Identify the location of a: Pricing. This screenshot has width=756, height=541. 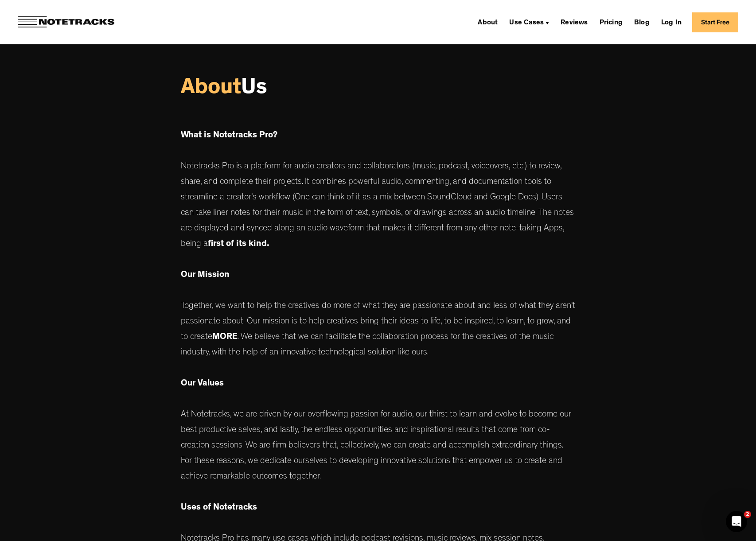
(611, 22).